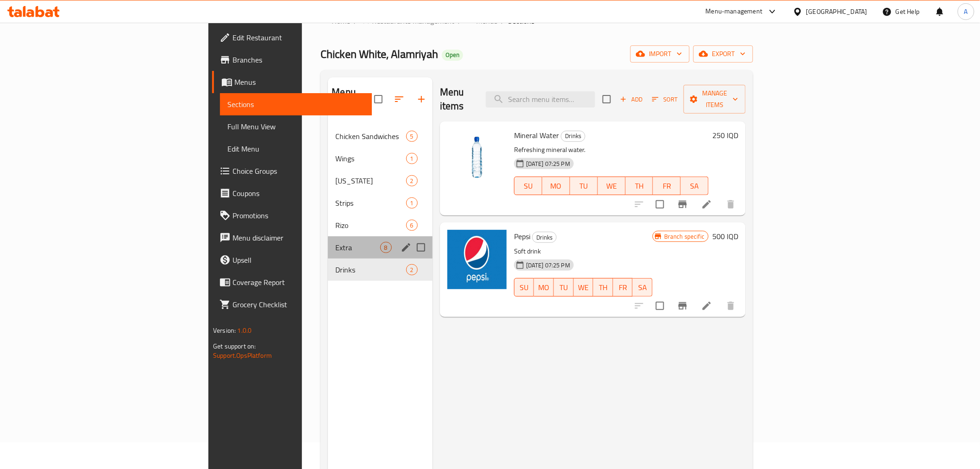 This screenshot has width=980, height=469. Describe the element at coordinates (731, 306) in the screenshot. I see `button: delete` at that location.